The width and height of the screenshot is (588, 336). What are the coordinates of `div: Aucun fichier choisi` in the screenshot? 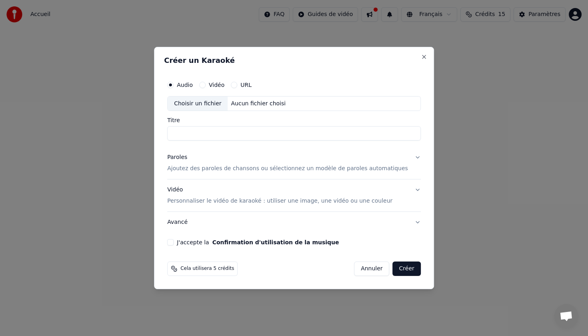 It's located at (259, 104).